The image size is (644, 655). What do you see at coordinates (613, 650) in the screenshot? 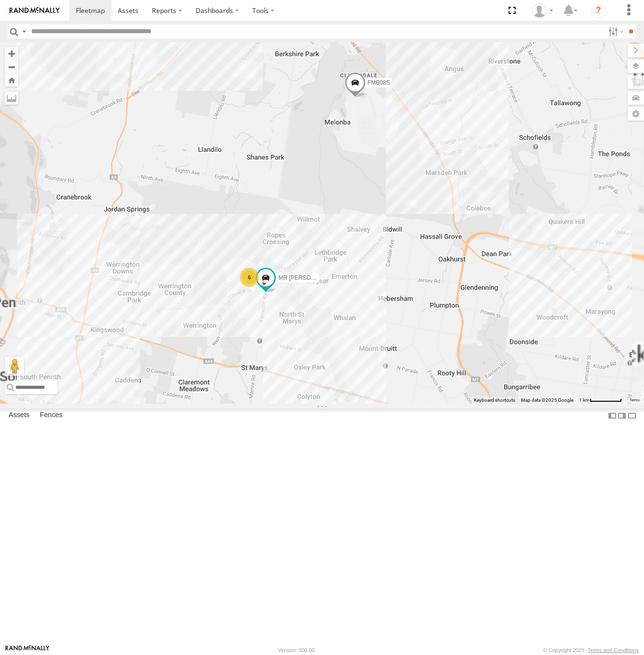
I see `a: Terms and Conditions` at bounding box center [613, 650].